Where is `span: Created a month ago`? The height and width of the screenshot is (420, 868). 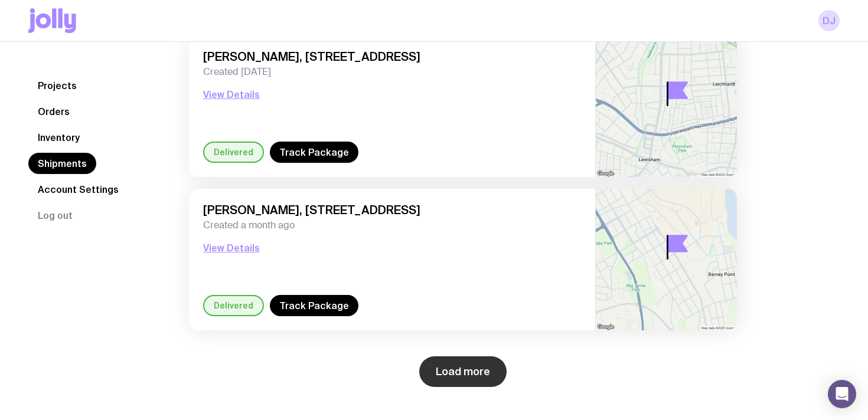 span: Created a month ago is located at coordinates (392, 226).